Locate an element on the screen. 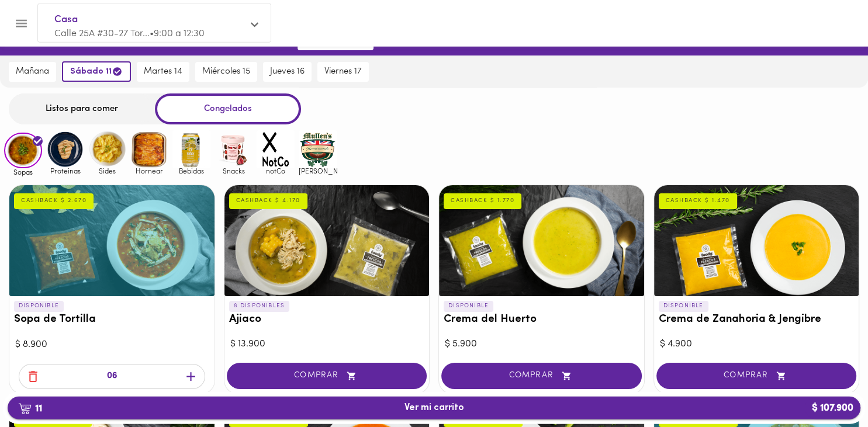 Image resolution: width=868 pixels, height=427 pixels. span: Snacks is located at coordinates (234, 170).